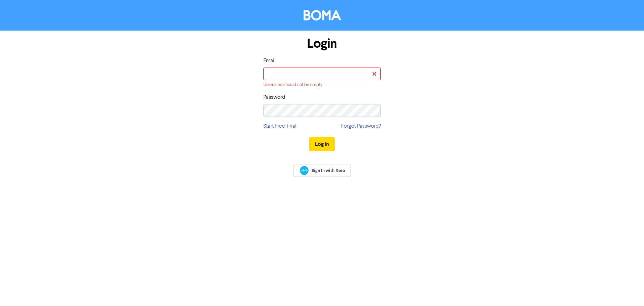 The image size is (644, 306). I want to click on label: Email, so click(269, 61).